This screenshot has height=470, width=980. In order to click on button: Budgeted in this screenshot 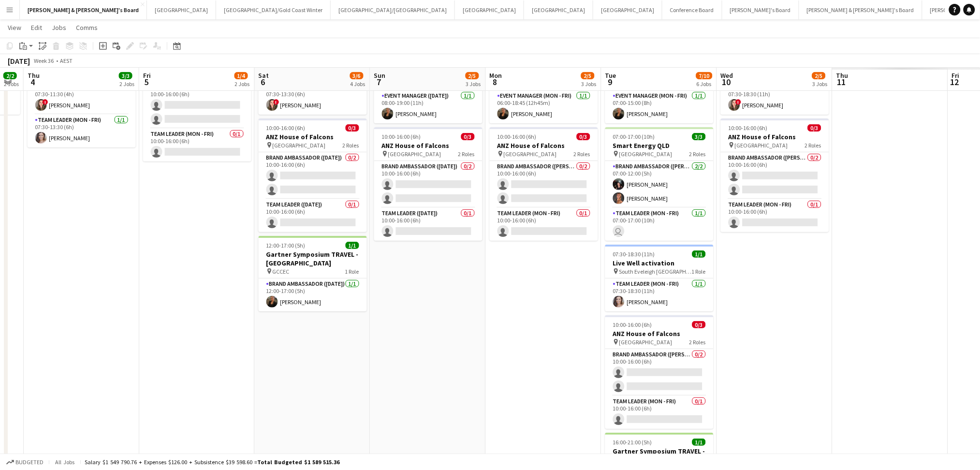, I will do `click(24, 462)`.